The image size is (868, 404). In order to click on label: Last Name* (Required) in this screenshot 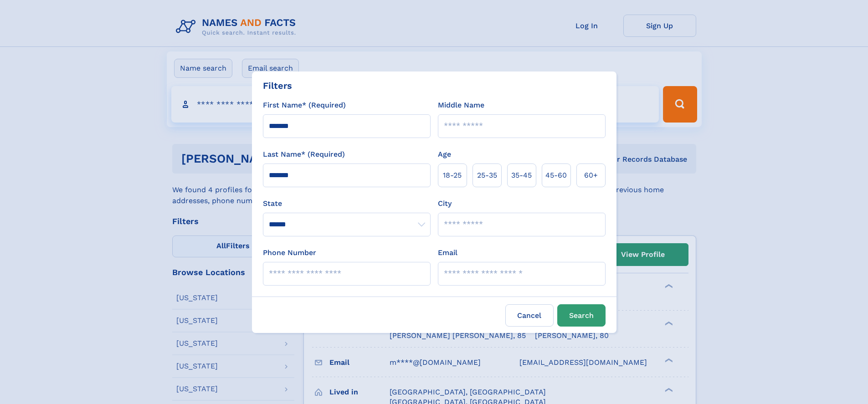, I will do `click(304, 155)`.